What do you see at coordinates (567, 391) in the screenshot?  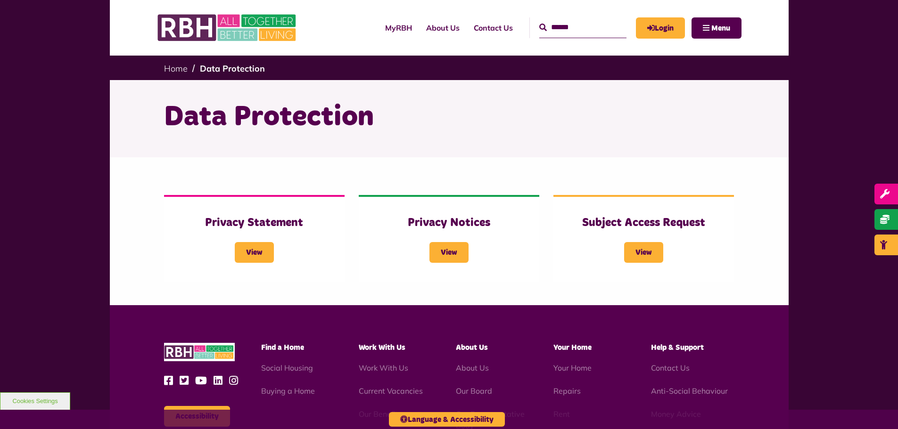 I see `a: Repairs` at bounding box center [567, 391].